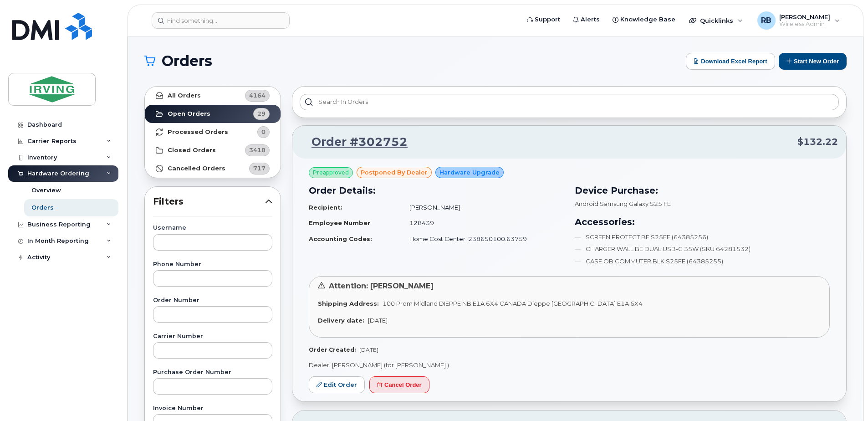  What do you see at coordinates (189, 114) in the screenshot?
I see `strong: Open Orders` at bounding box center [189, 114].